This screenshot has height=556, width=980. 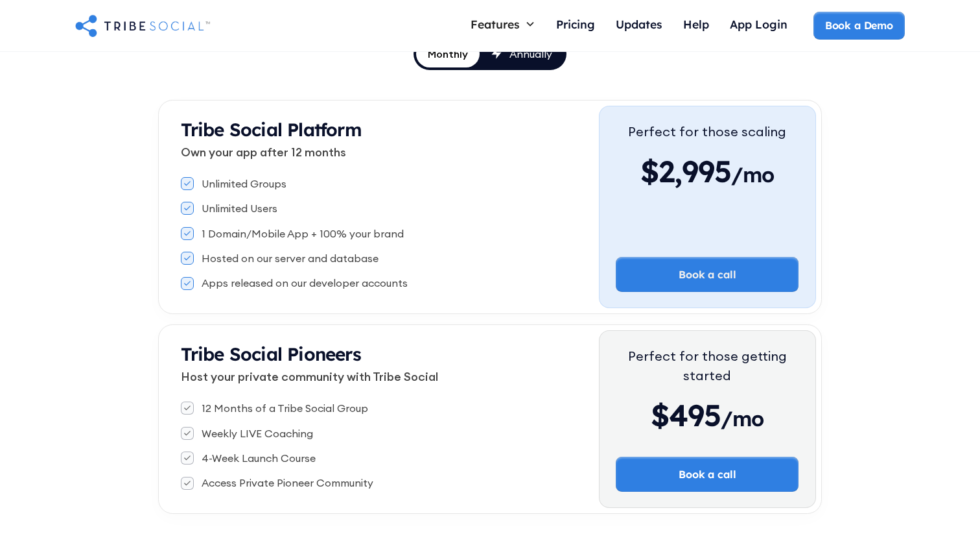 What do you see at coordinates (244, 183) in the screenshot?
I see `div: Unlimited Groups` at bounding box center [244, 183].